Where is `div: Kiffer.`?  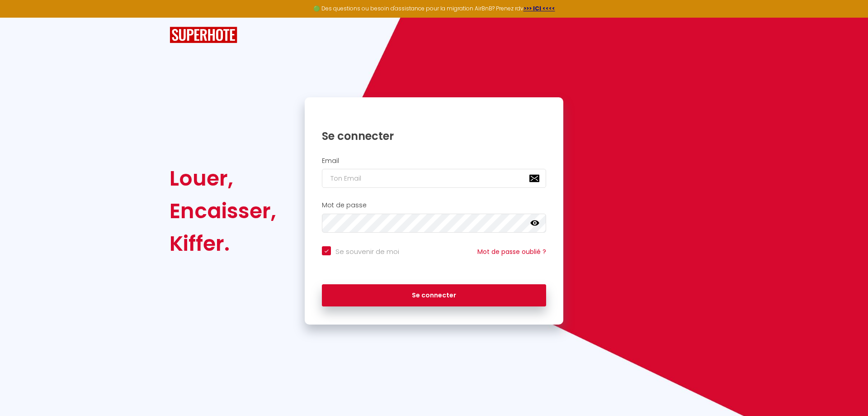
div: Kiffer. is located at coordinates (223, 243).